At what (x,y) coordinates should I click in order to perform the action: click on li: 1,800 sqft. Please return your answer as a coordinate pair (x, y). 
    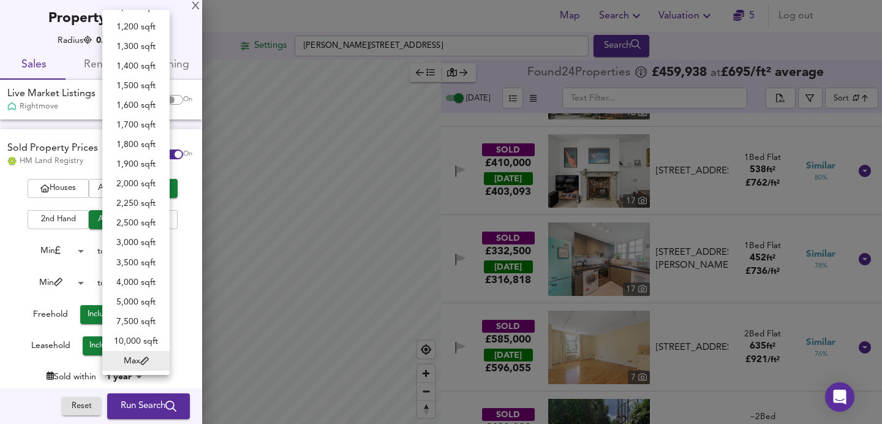
    Looking at the image, I should click on (136, 145).